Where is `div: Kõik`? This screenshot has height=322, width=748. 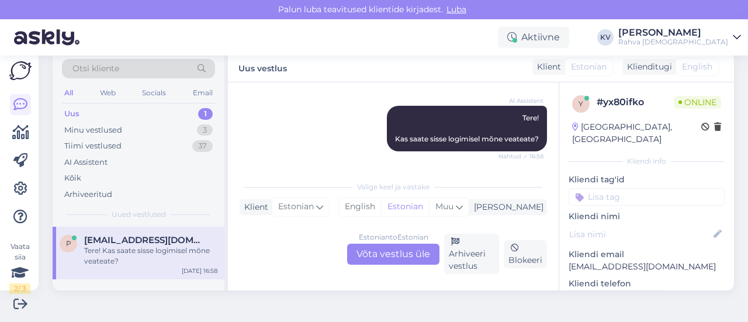 div: Kõik is located at coordinates (72, 178).